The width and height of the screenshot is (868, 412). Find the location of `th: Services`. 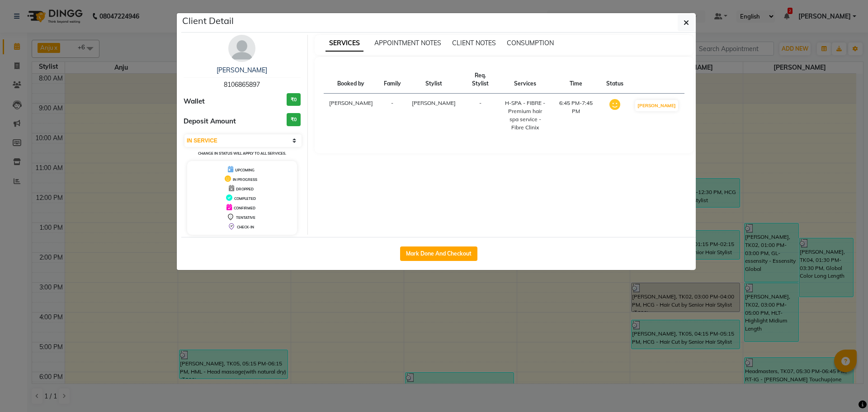

th: Services is located at coordinates (525, 80).